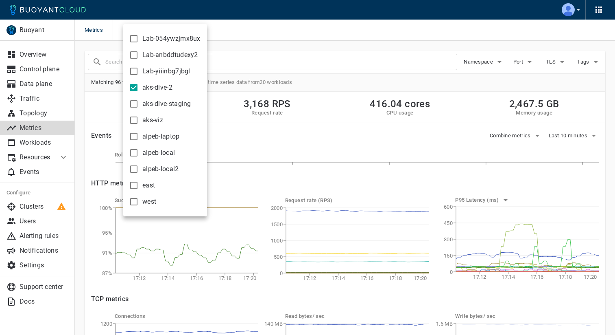  I want to click on span: Lab-yiiinbg7jbgl, so click(166, 71).